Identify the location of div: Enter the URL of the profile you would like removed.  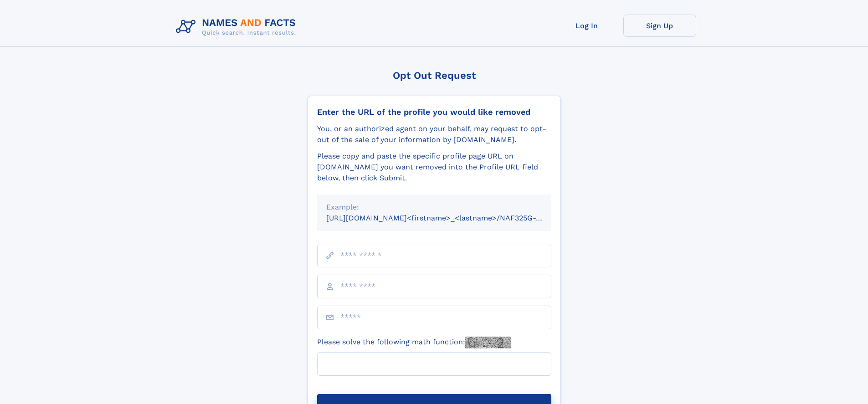
(434, 112).